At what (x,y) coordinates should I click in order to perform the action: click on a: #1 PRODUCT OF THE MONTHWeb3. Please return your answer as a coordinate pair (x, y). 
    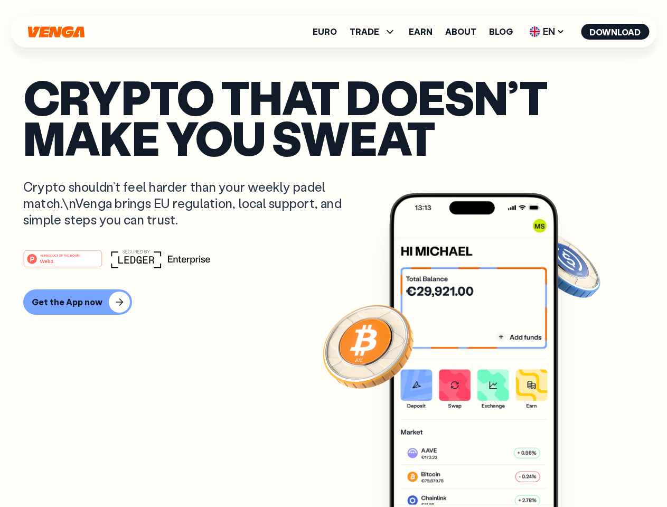
    Looking at the image, I should click on (63, 263).